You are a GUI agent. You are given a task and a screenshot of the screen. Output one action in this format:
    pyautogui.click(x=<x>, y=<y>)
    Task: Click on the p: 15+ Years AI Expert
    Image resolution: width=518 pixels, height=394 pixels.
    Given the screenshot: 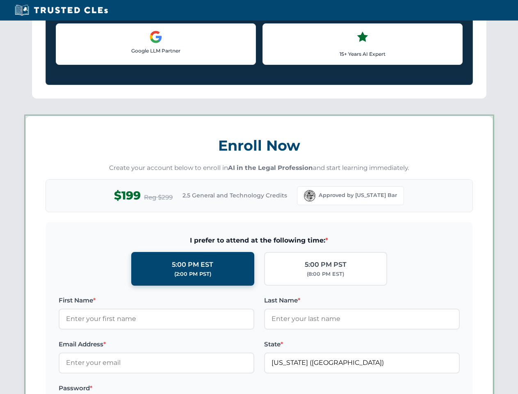 What is the action you would take?
    pyautogui.click(x=363, y=54)
    